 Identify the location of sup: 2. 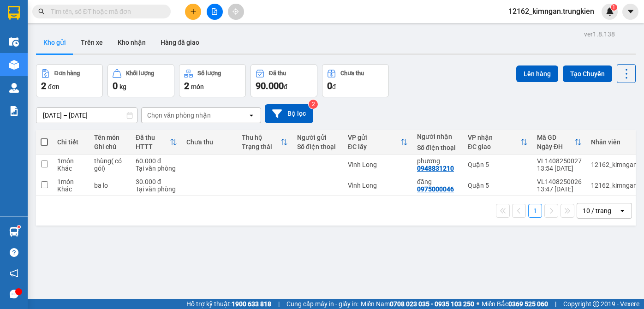
(313, 104).